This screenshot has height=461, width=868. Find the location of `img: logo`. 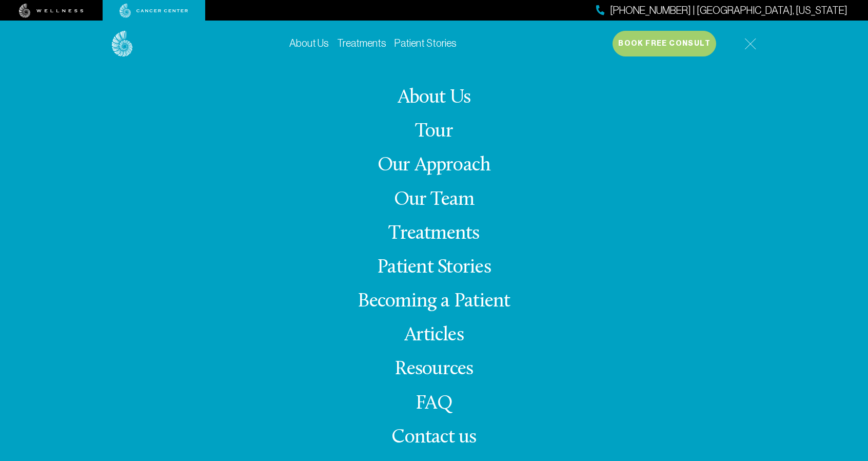

img: logo is located at coordinates (122, 43).